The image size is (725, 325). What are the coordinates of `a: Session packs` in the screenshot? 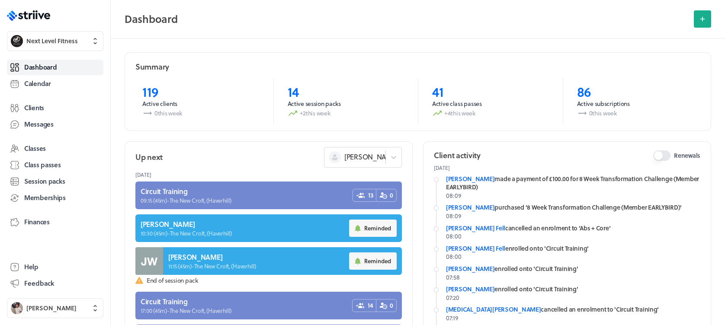 It's located at (55, 182).